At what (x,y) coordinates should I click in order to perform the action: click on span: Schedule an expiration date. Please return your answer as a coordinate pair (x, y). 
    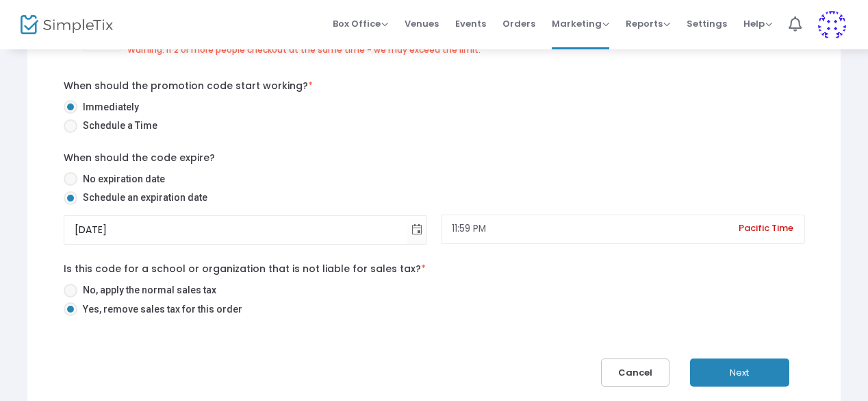
    Looking at the image, I should click on (143, 197).